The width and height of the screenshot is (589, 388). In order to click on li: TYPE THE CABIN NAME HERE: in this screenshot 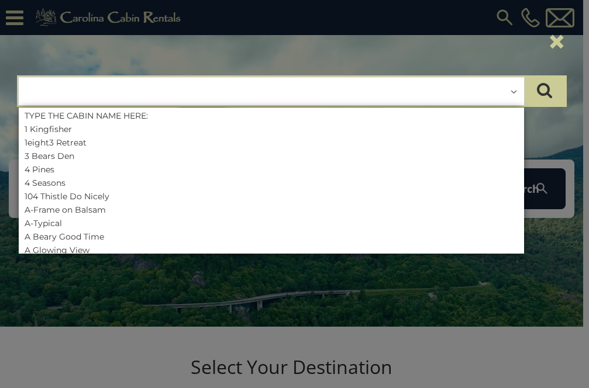, I will do `click(271, 116)`.